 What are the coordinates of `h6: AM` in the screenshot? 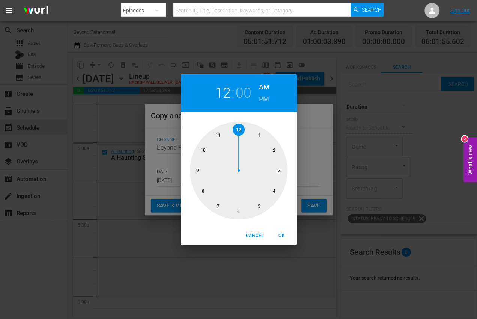 It's located at (264, 87).